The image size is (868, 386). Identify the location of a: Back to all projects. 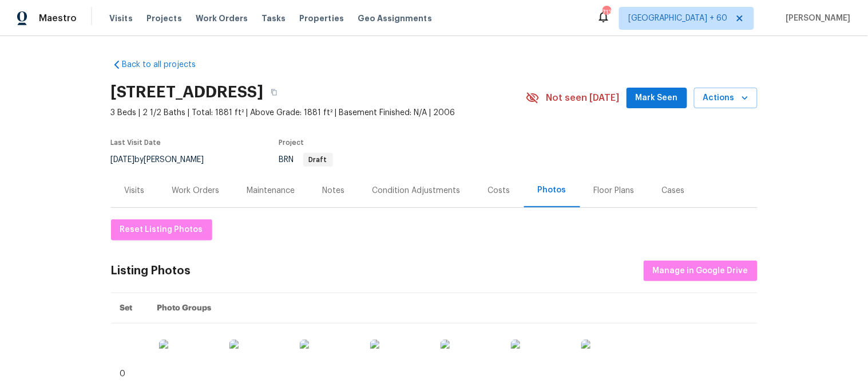
(166, 65).